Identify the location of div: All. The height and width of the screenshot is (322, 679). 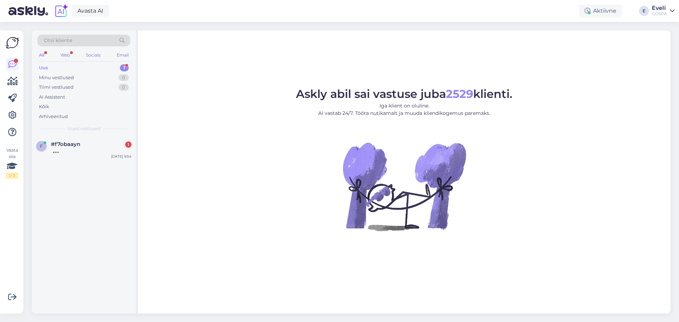
(41, 55).